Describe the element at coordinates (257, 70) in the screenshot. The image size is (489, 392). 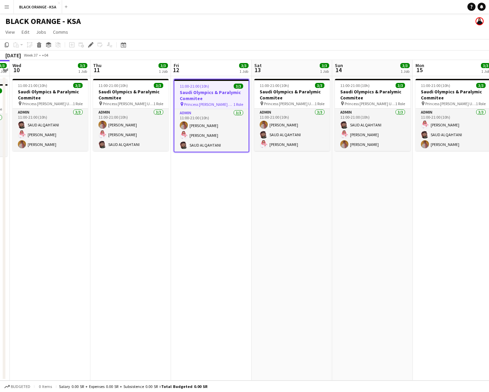
I see `span: 13` at that location.